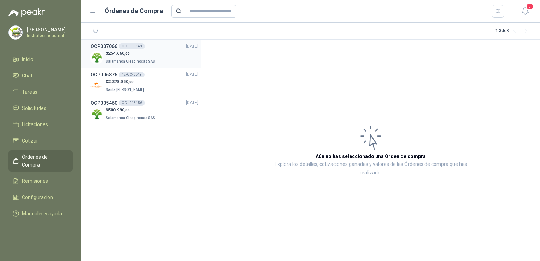  I want to click on a: Manuales y ayuda, so click(41, 214).